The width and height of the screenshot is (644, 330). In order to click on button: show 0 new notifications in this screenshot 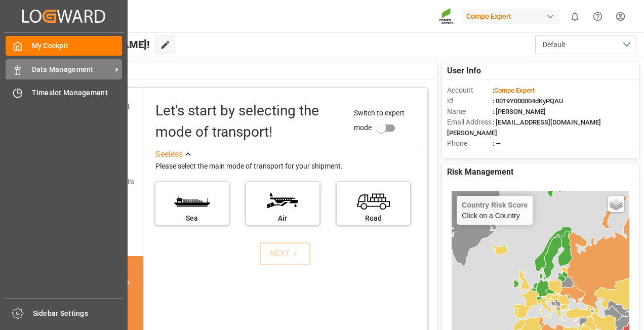, I will do `click(574, 16)`.